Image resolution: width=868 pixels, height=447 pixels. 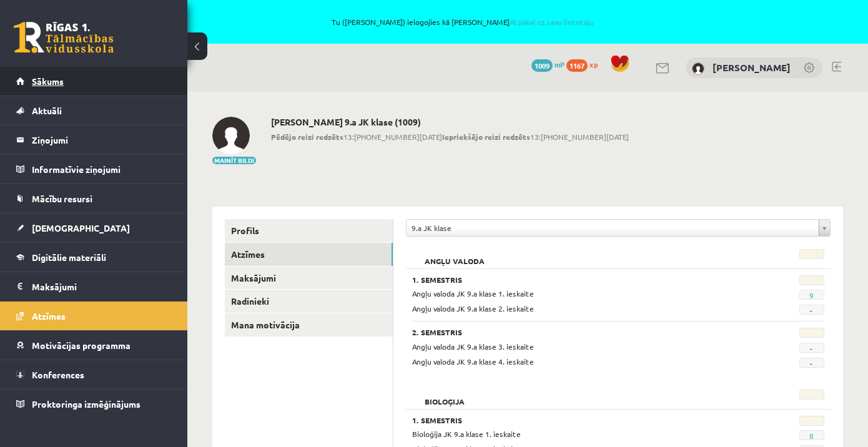 What do you see at coordinates (86, 404) in the screenshot?
I see `span: Proktoringa izmēģinājums` at bounding box center [86, 404].